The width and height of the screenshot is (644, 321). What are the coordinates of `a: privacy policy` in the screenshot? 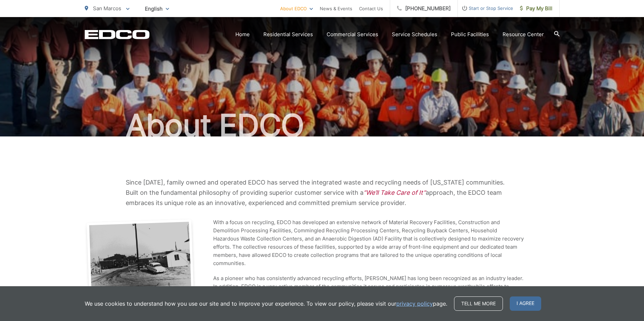 It's located at (415, 304).